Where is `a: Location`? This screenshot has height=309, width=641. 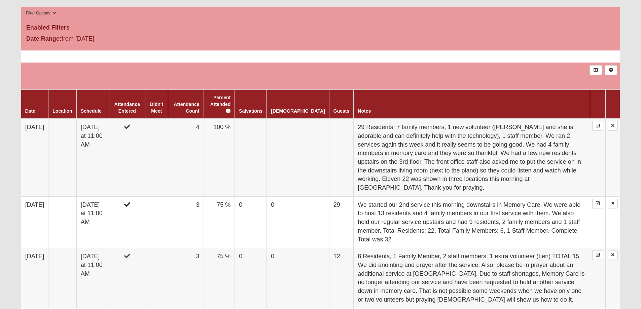 a: Location is located at coordinates (62, 111).